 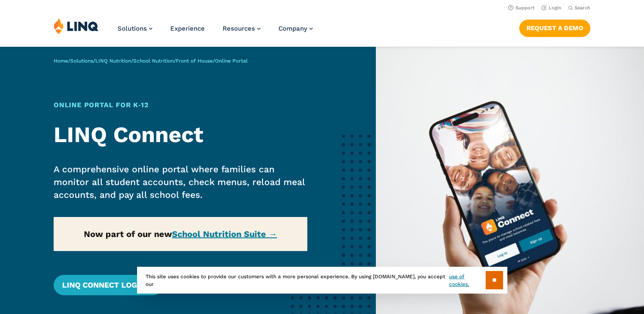 I want to click on span: Search, so click(x=582, y=7).